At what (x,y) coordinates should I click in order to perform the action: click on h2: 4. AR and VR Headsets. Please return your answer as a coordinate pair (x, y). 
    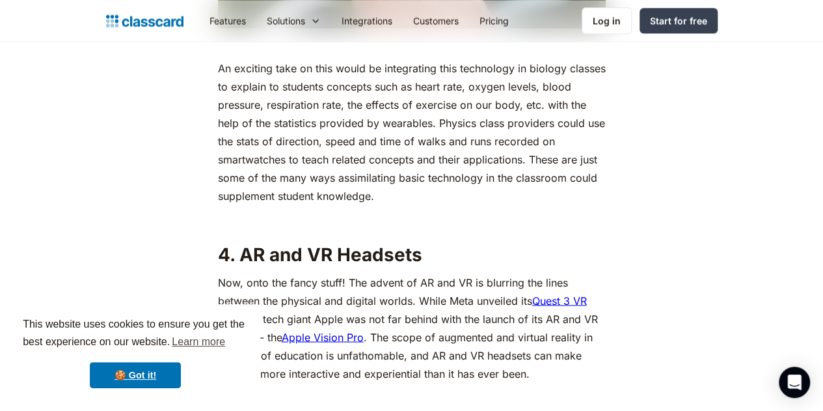
    Looking at the image, I should click on (412, 254).